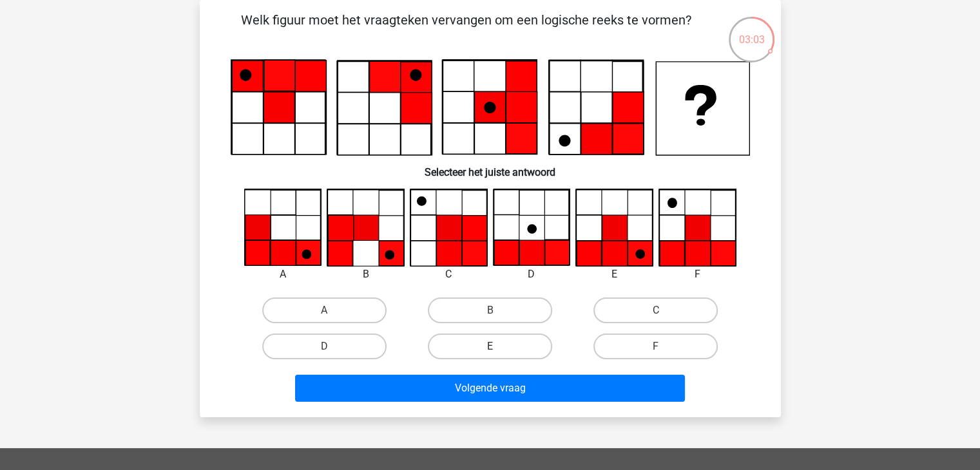 The width and height of the screenshot is (980, 470). I want to click on div: 03:03, so click(751, 32).